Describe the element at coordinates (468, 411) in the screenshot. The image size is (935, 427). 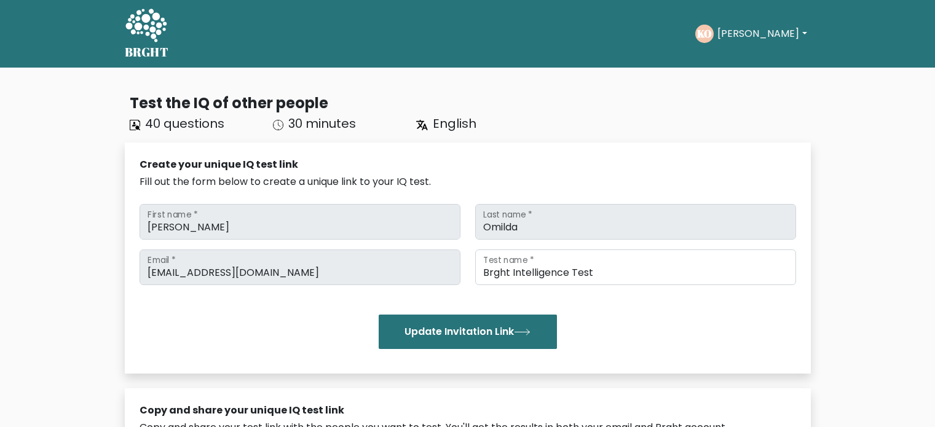
I see `div: Copy and share your unique IQ test link` at that location.